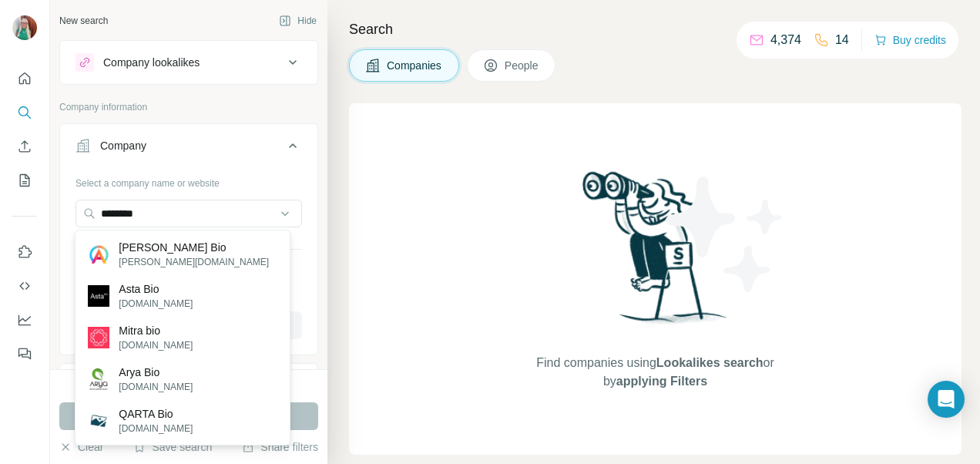  Describe the element at coordinates (189, 181) in the screenshot. I see `div: Select a company name or website` at that location.